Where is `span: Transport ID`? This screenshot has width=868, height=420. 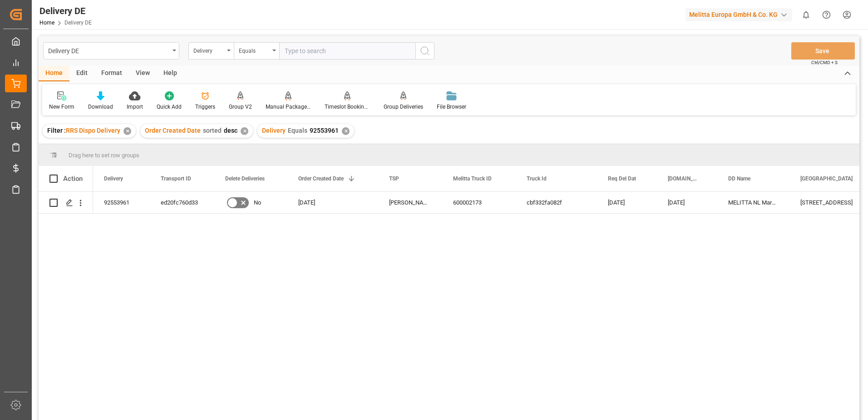 span: Transport ID is located at coordinates (176, 179).